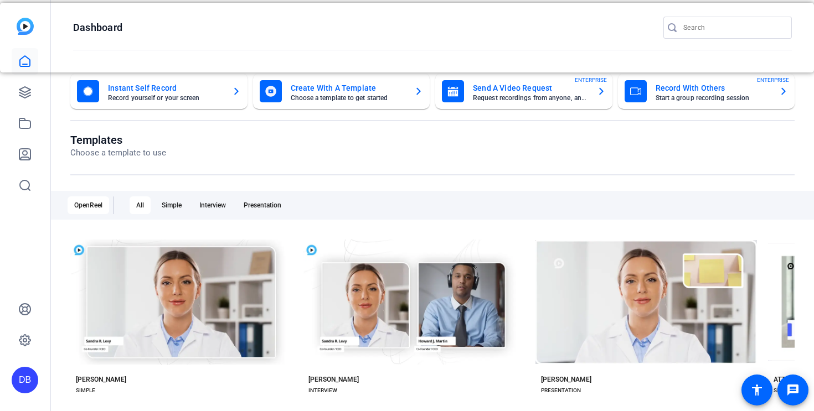  Describe the element at coordinates (140, 205) in the screenshot. I see `div: All` at that location.